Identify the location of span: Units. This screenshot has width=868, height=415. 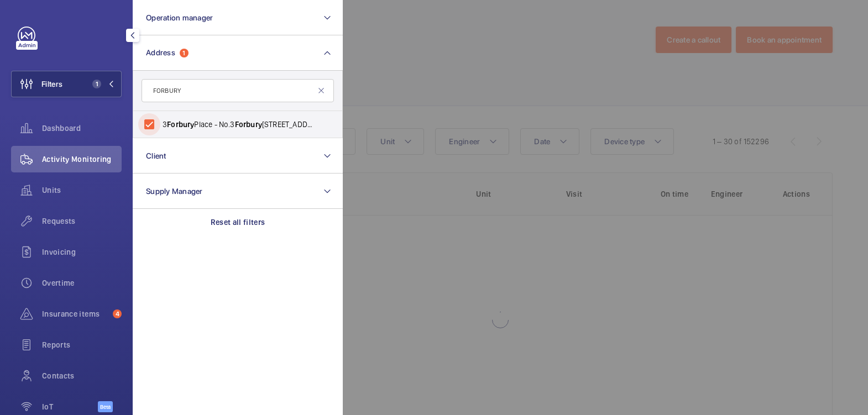
(82, 190).